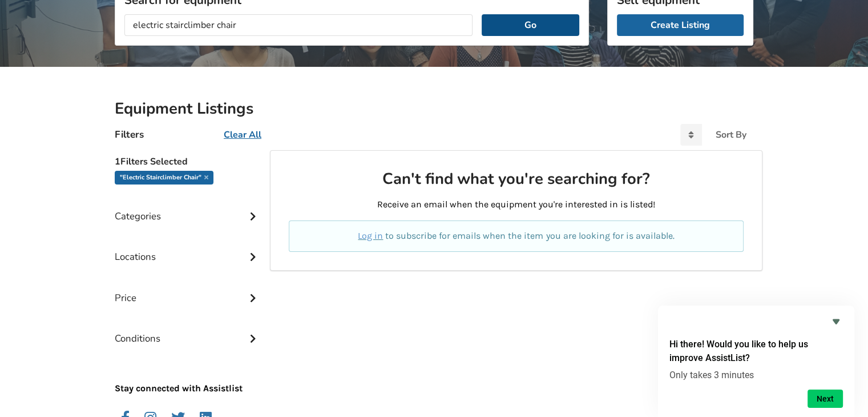 Image resolution: width=868 pixels, height=417 pixels. What do you see at coordinates (370, 235) in the screenshot?
I see `a: Log in` at bounding box center [370, 235].